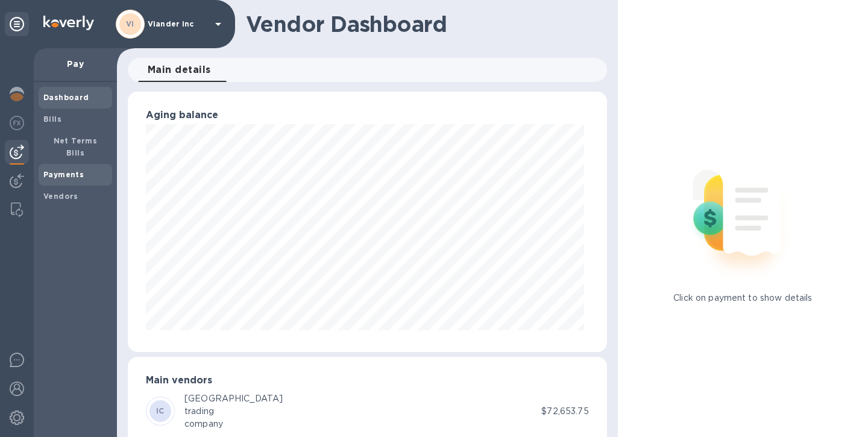  I want to click on b: VI, so click(131, 24).